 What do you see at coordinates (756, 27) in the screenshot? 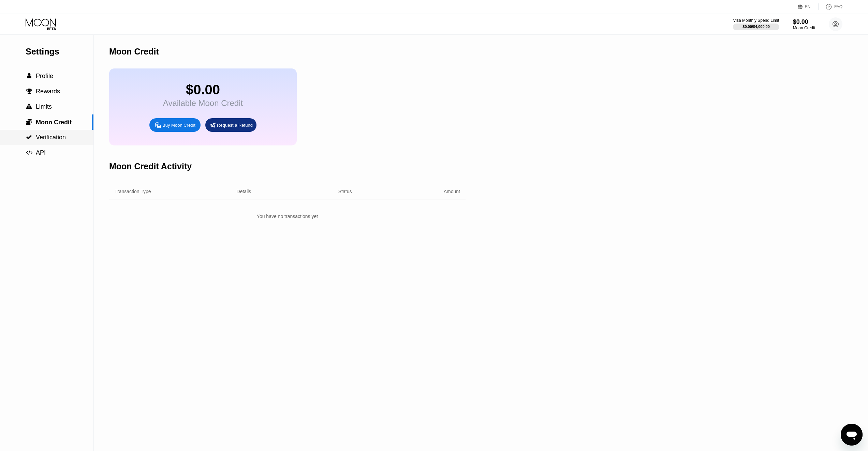
I see `div: $0.00 / $4,000.00` at bounding box center [756, 27].